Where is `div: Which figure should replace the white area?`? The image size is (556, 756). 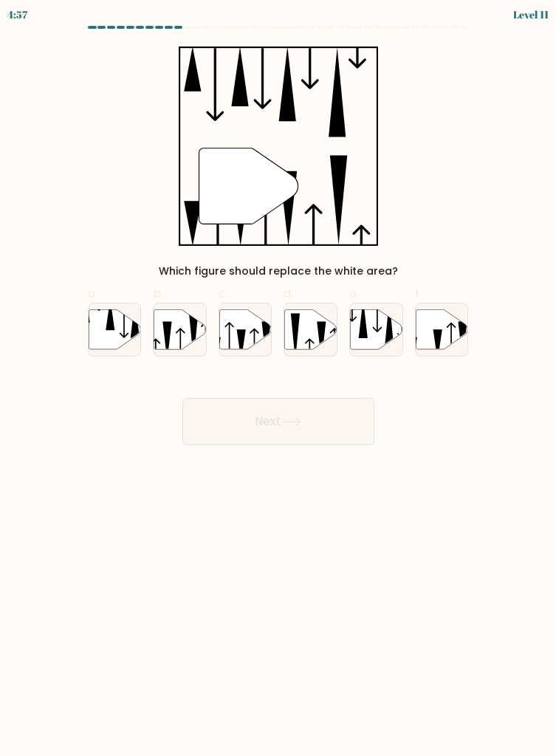
div: Which figure should replace the white area? is located at coordinates (278, 271).